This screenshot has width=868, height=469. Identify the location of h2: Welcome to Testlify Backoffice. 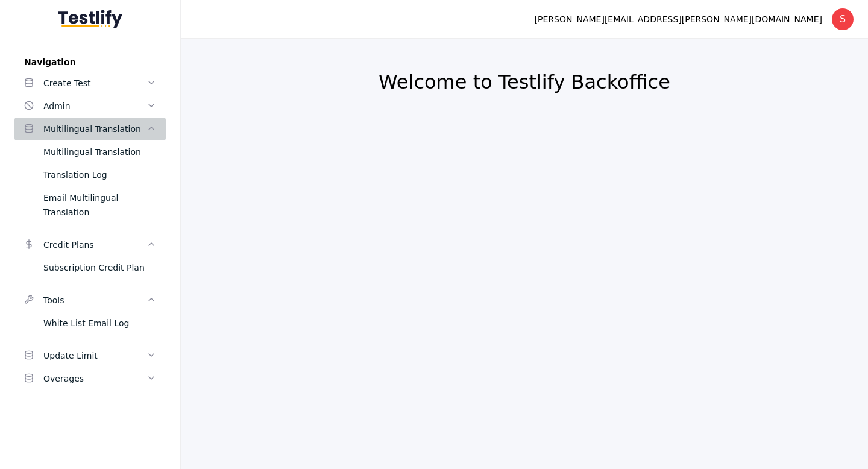
(524, 82).